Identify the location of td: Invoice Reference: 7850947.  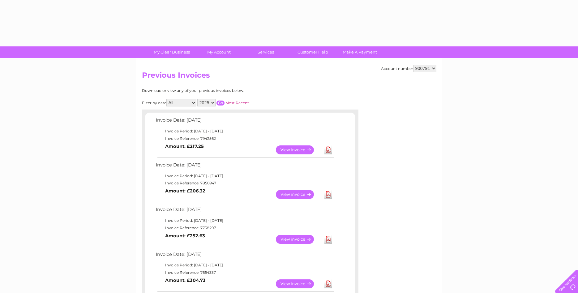
(245, 183).